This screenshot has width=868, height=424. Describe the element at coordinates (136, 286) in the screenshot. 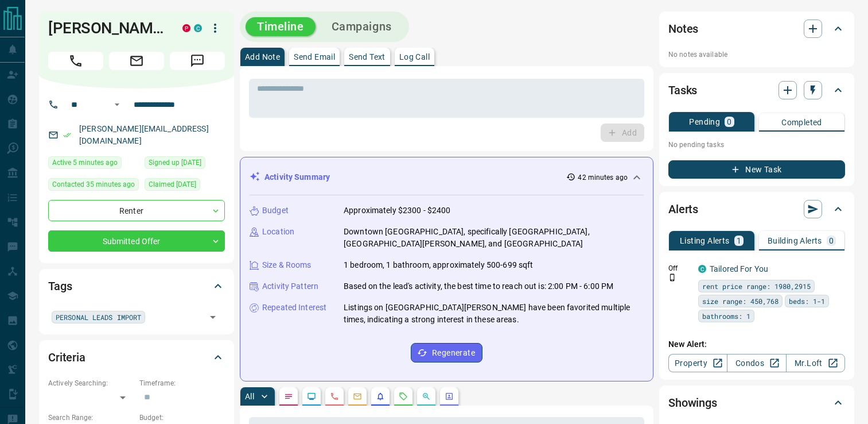

I see `div: Tags` at that location.